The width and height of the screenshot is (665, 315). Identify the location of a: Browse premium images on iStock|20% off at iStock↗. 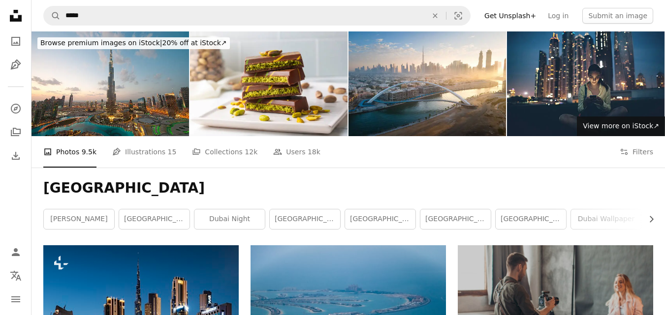
(133, 43).